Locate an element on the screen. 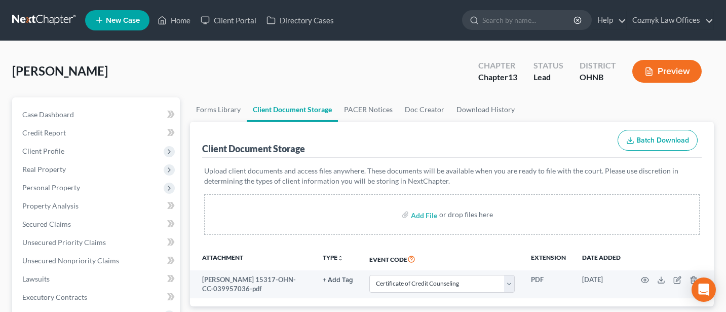  a: Doc Creator is located at coordinates (424, 109).